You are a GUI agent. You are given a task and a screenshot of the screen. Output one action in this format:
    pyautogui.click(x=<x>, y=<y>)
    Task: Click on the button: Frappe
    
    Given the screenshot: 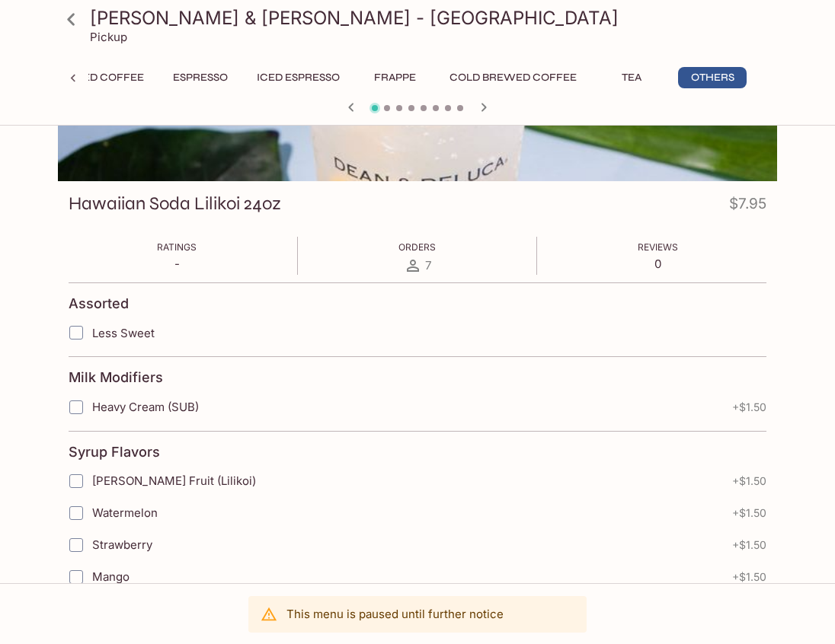 What is the action you would take?
    pyautogui.click(x=394, y=77)
    